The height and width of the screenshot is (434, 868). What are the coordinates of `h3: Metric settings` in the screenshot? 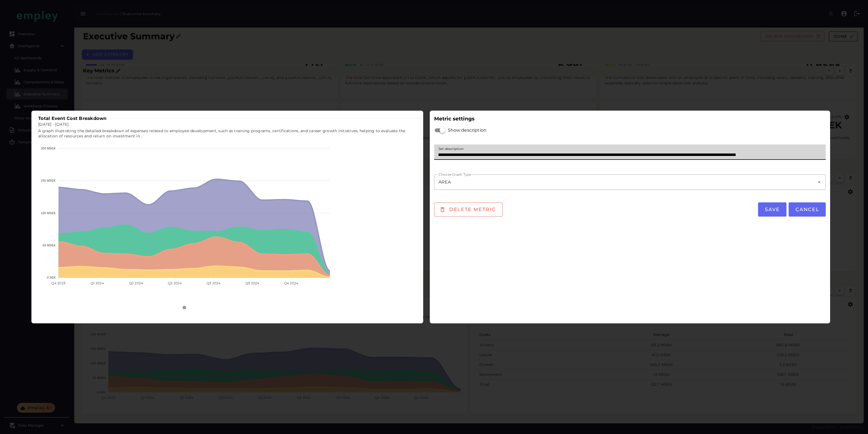 It's located at (630, 119).